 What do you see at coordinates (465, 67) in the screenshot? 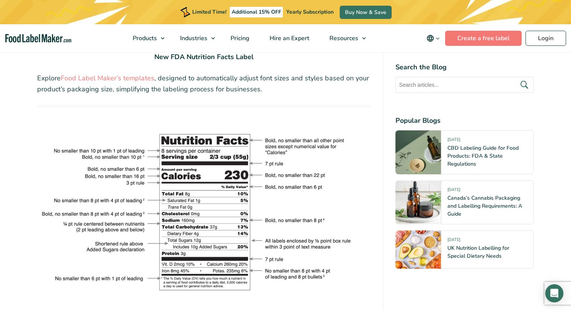
I see `h4: Search the Blog` at bounding box center [465, 67].